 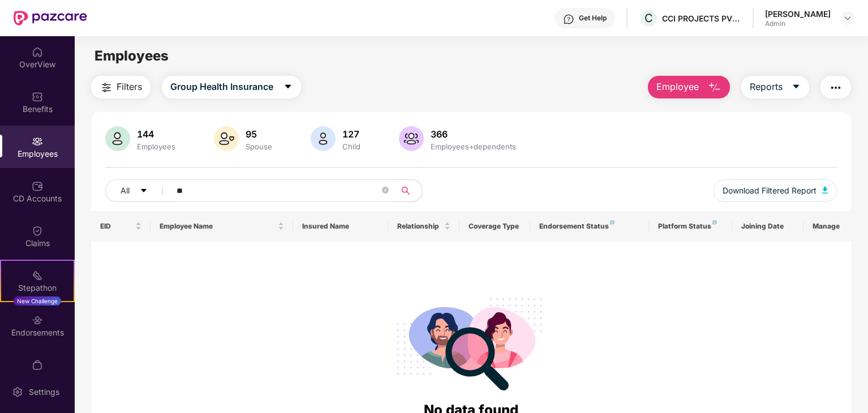 I want to click on div: Spouse, so click(x=259, y=146).